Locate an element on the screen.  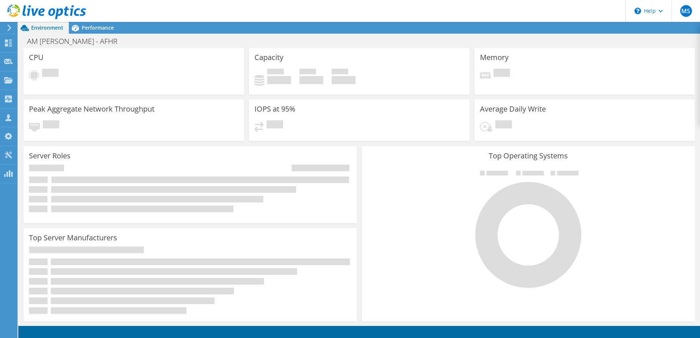
h3: Average Daily Write is located at coordinates (513, 109).